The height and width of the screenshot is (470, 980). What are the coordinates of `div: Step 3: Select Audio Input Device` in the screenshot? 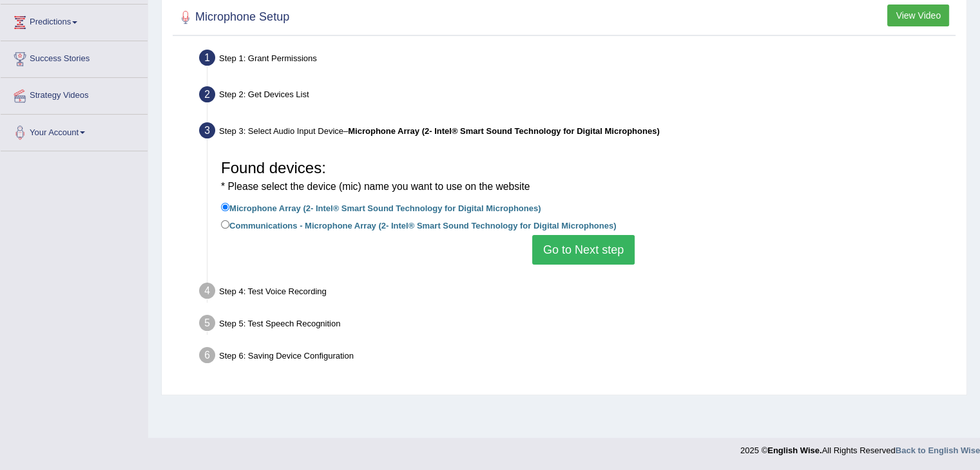 It's located at (577, 132).